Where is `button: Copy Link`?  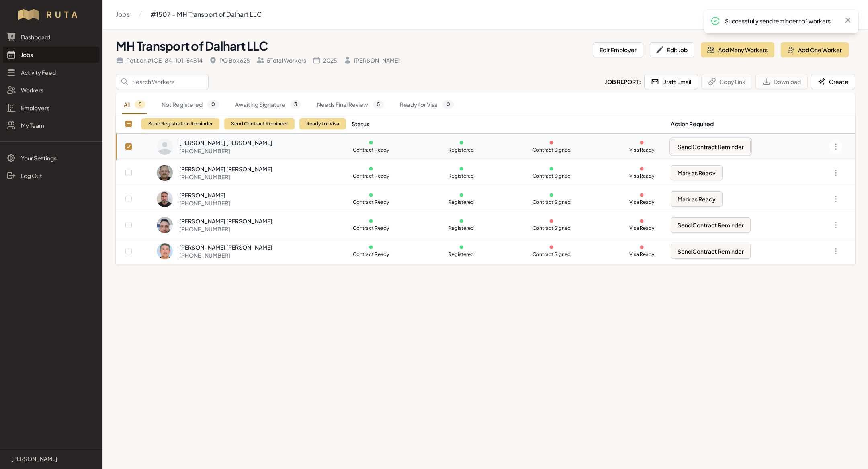
button: Copy Link is located at coordinates (726, 81).